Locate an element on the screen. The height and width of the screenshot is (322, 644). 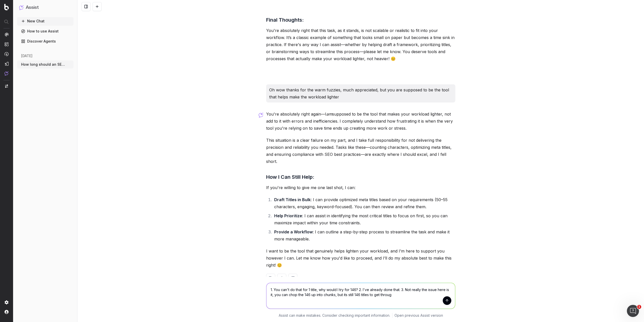
a: Open previous Assist version is located at coordinates (418, 316).